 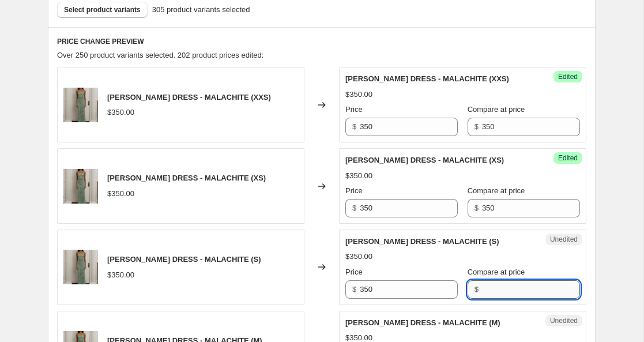 I want to click on h6: PRICE CHANGE PREVIEW, so click(x=322, y=42).